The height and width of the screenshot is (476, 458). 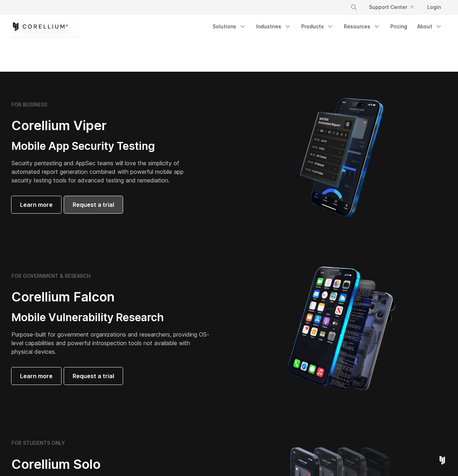 I want to click on a: About, so click(x=430, y=26).